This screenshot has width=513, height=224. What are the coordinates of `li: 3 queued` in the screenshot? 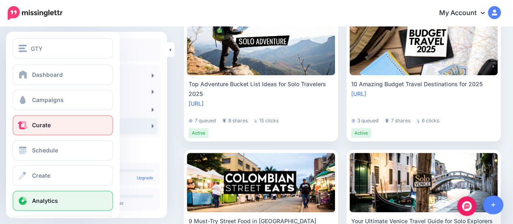 It's located at (365, 120).